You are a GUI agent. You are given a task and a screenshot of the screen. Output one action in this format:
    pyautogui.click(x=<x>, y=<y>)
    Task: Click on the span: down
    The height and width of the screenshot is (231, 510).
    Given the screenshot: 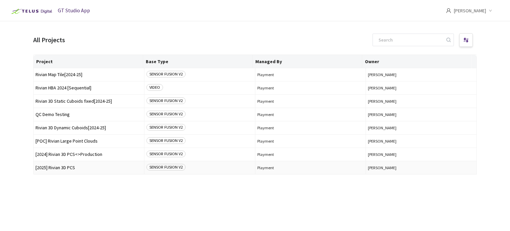 What is the action you would take?
    pyautogui.click(x=491, y=11)
    